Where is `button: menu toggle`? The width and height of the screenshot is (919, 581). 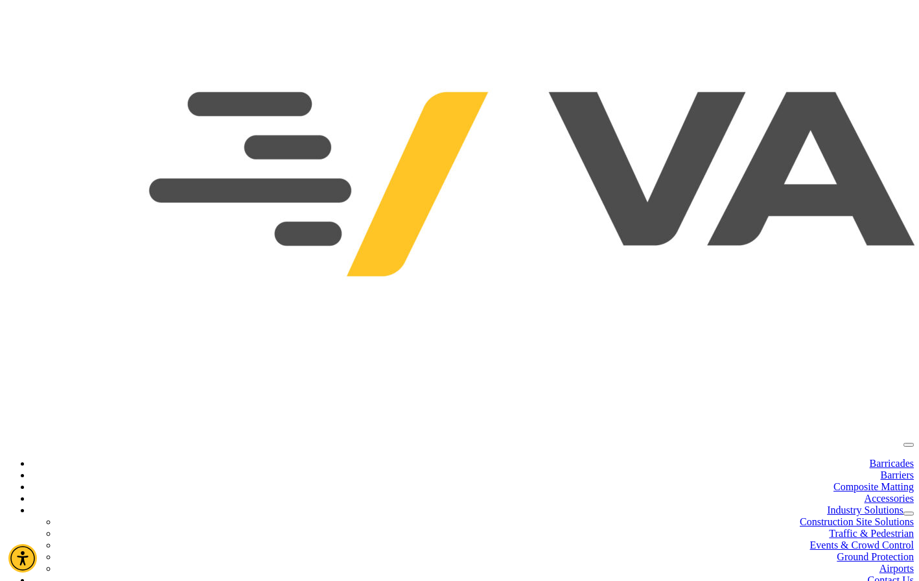 button: menu toggle is located at coordinates (909, 445).